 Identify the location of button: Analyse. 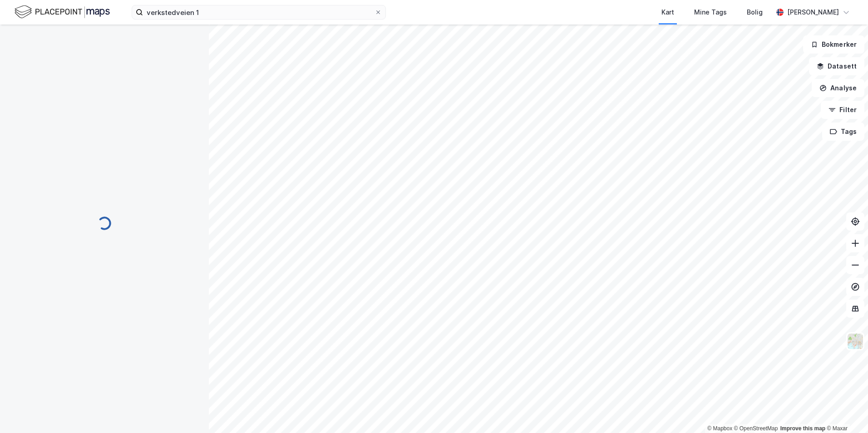
(838, 88).